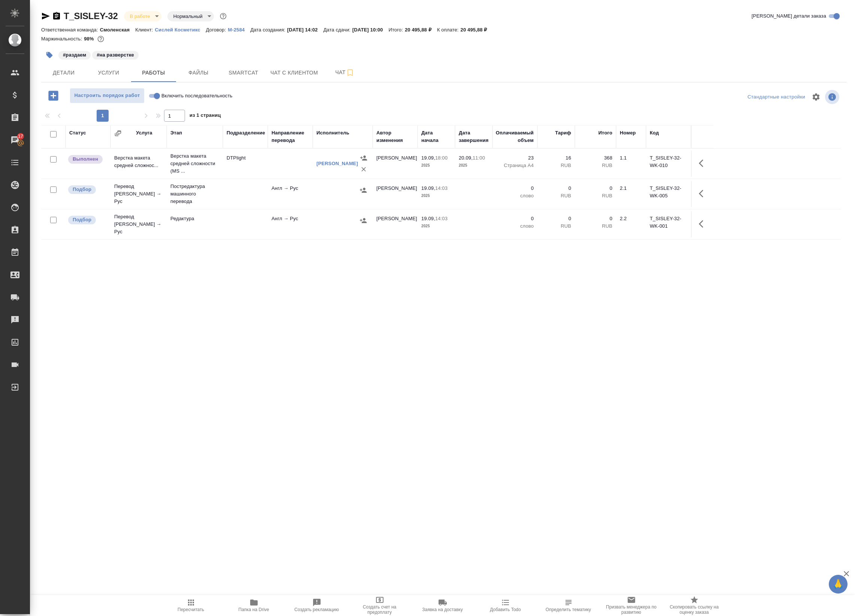 This screenshot has height=616, width=855. What do you see at coordinates (206, 116) in the screenshot?
I see `span: из 1 страниц` at bounding box center [206, 116].